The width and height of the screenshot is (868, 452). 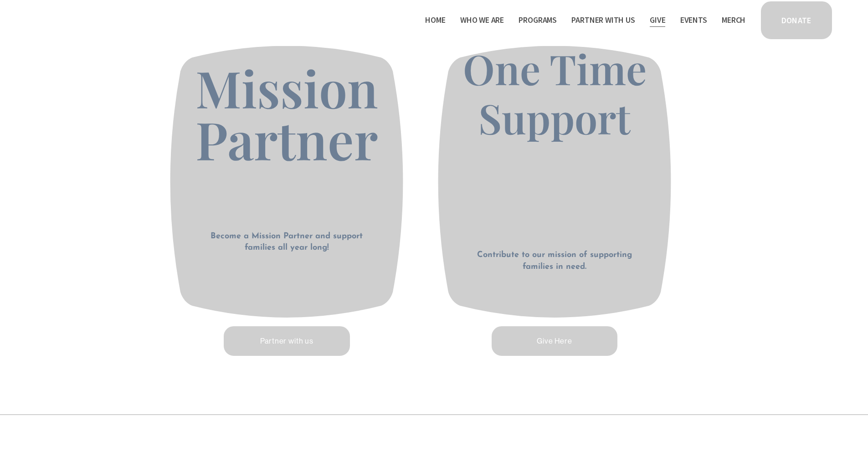 I want to click on span: Partner With Us, so click(x=603, y=20).